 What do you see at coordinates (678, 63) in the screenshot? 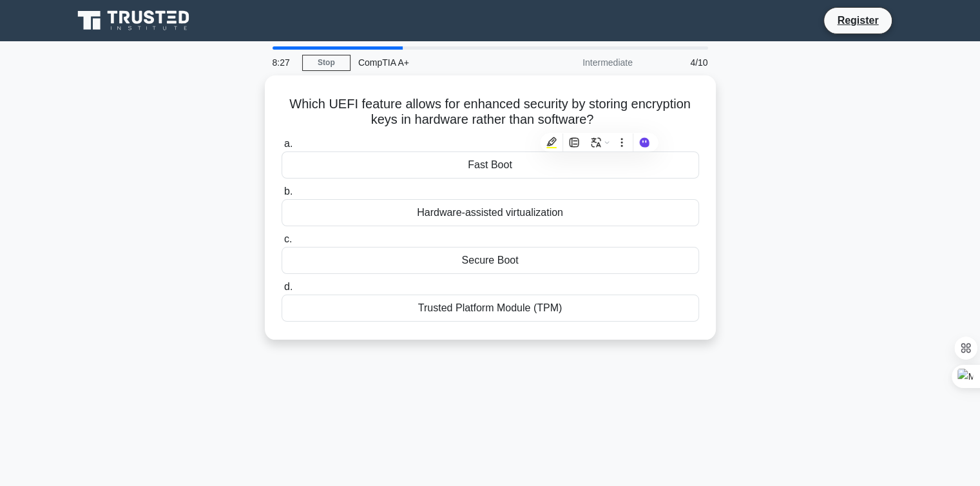
I see `div: 4/10` at bounding box center [678, 63].